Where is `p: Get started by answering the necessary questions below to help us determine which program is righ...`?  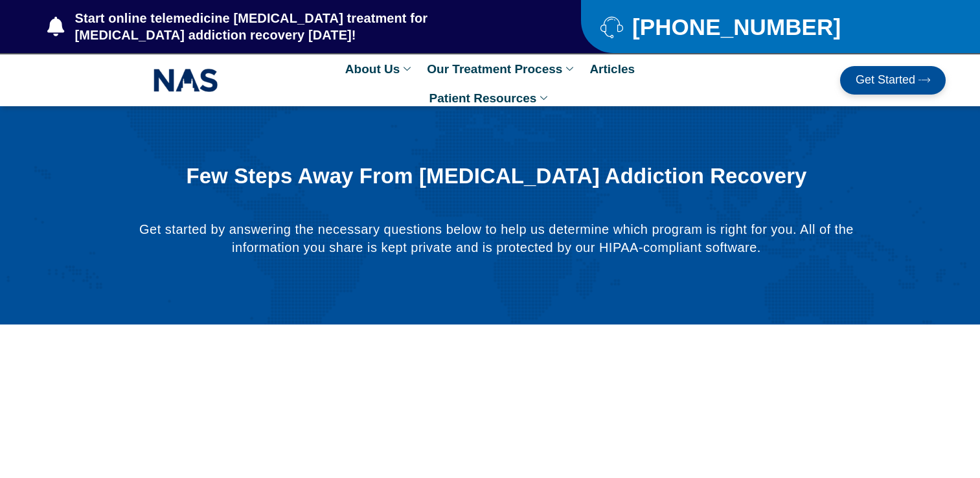
p: Get started by answering the necessary questions below to help us determine which program is righ... is located at coordinates (496, 238).